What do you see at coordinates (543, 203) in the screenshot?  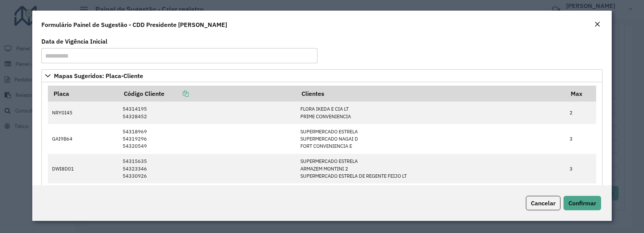 I see `button: Cancelar` at bounding box center [543, 203].